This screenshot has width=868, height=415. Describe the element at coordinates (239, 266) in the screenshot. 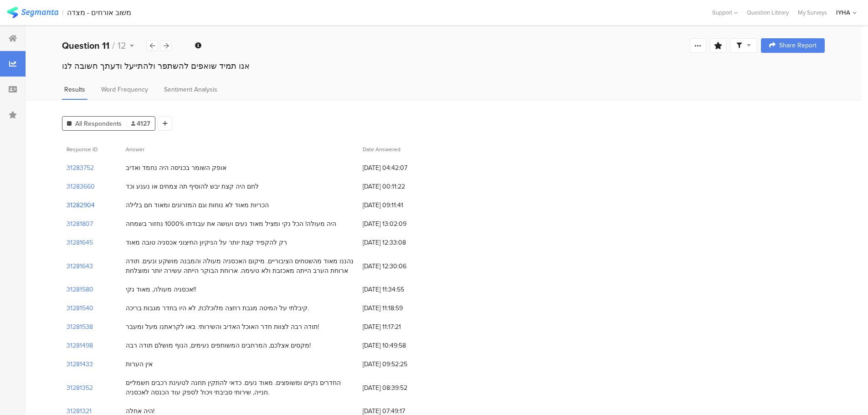

I see `div: נהננו מאוד מהשטחים הציבוריים. מיקום האכסניה מעולה והמבנה מושקע ונעים. תודה ארוחת הערב הייתה מאכזב...` at that location.